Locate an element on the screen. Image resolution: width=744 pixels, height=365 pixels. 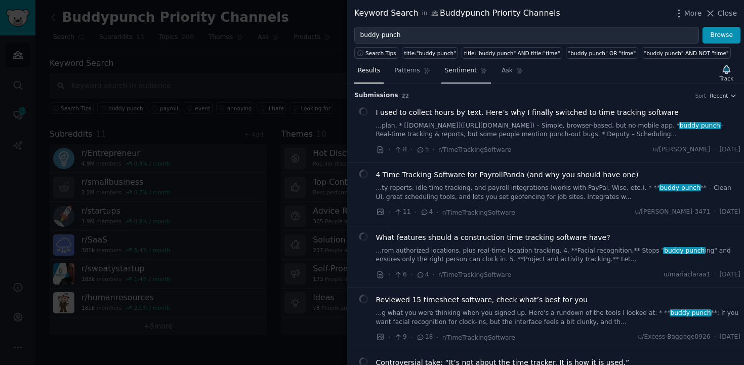
div: Keyword Search Buddypunch Priority Channels is located at coordinates (457, 13).